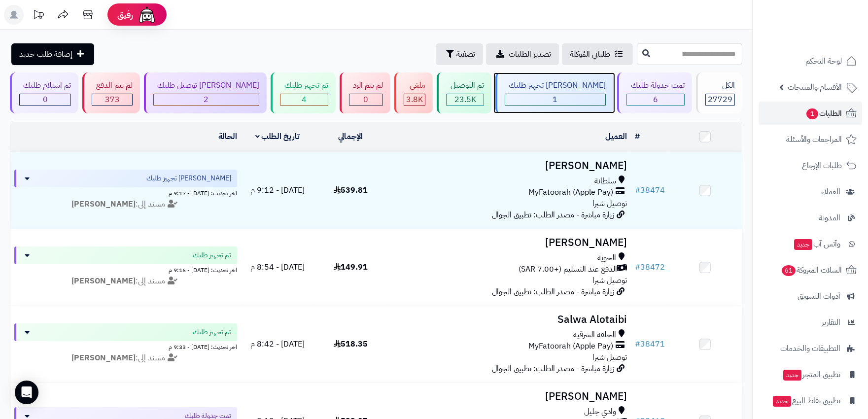 This screenshot has width=868, height=419. What do you see at coordinates (810, 296) in the screenshot?
I see `a: أدوات التسويق` at bounding box center [810, 296].